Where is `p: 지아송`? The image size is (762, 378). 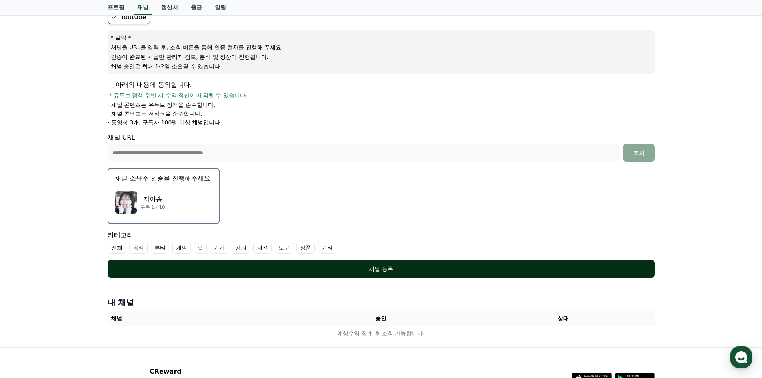
p: 지아송 is located at coordinates (153, 199).